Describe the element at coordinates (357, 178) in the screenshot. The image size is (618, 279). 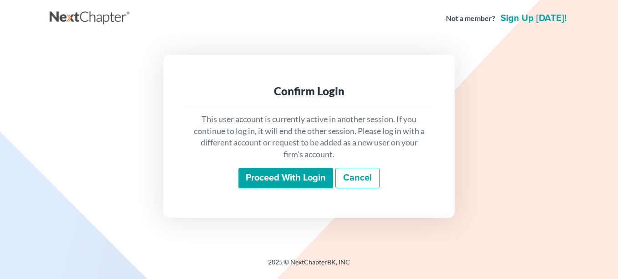
I see `a: Cancel` at that location.